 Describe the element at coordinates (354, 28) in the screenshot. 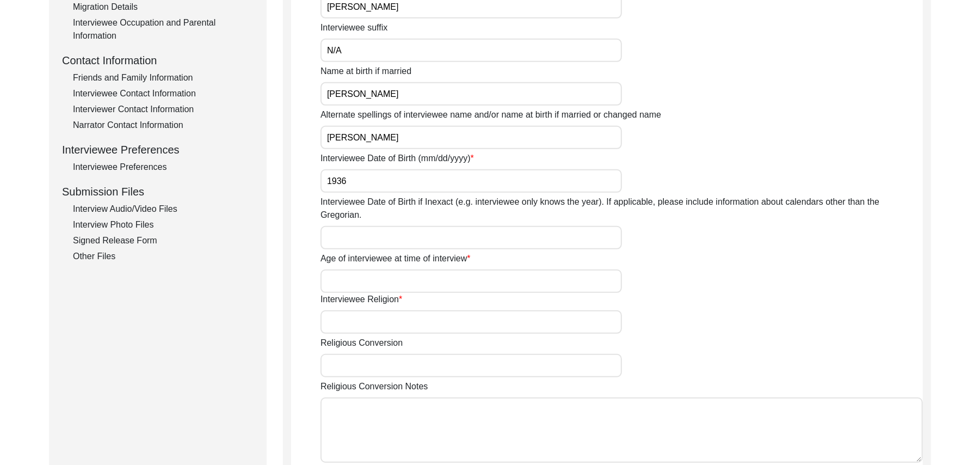

I see `label: Interviewee suffix` at that location.